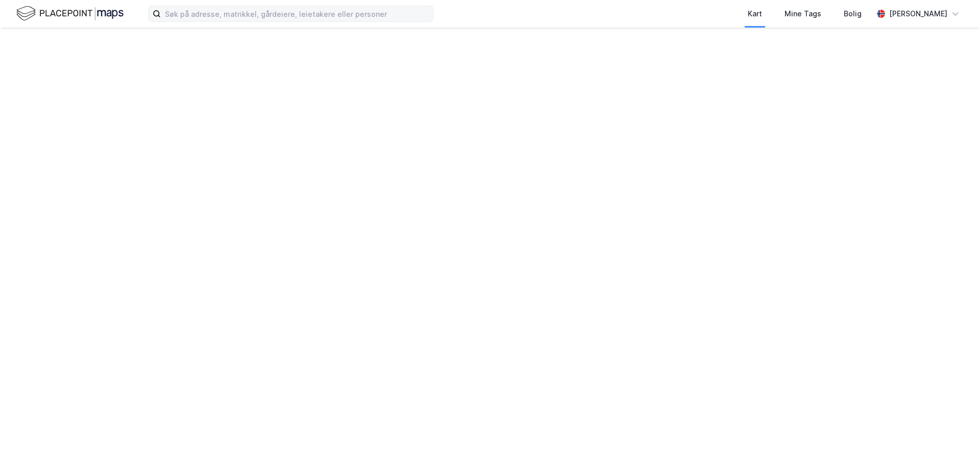  Describe the element at coordinates (852, 14) in the screenshot. I see `div: Bolig` at that location.